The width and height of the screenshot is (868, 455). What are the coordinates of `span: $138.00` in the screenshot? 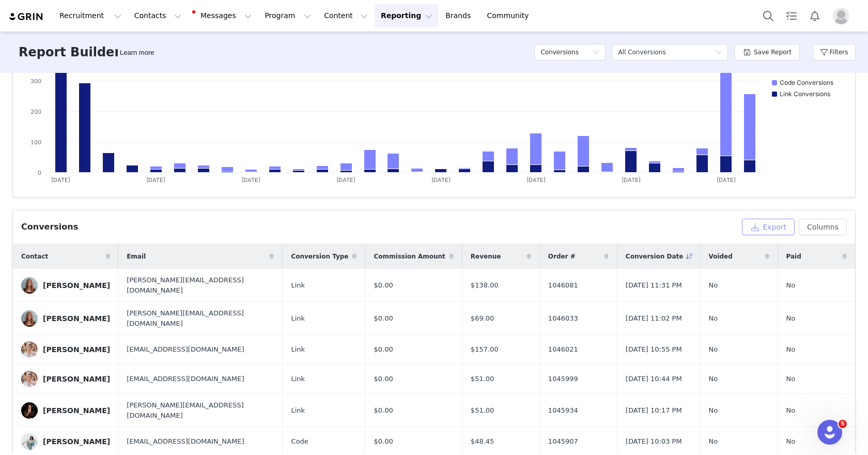 It's located at (484, 286).